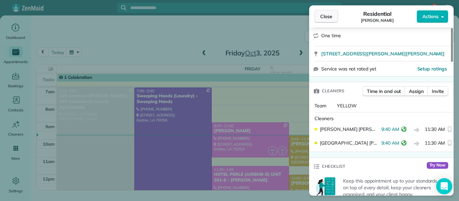 This screenshot has height=201, width=459. What do you see at coordinates (326, 16) in the screenshot?
I see `span: Close` at bounding box center [326, 16].